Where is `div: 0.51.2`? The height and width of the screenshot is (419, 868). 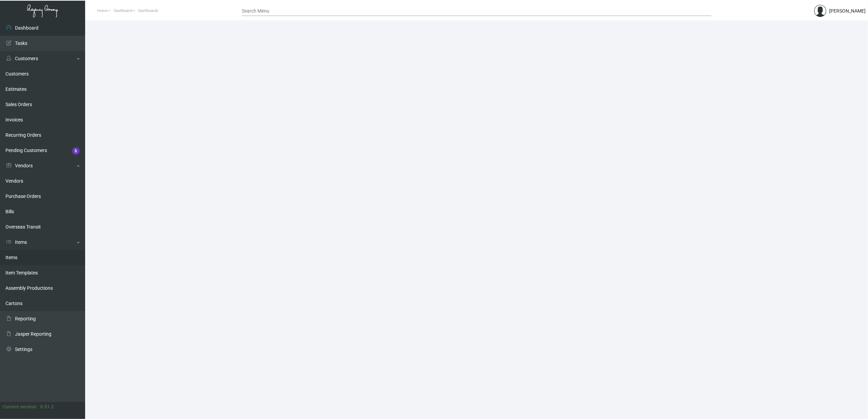 div: 0.51.2 is located at coordinates (47, 407).